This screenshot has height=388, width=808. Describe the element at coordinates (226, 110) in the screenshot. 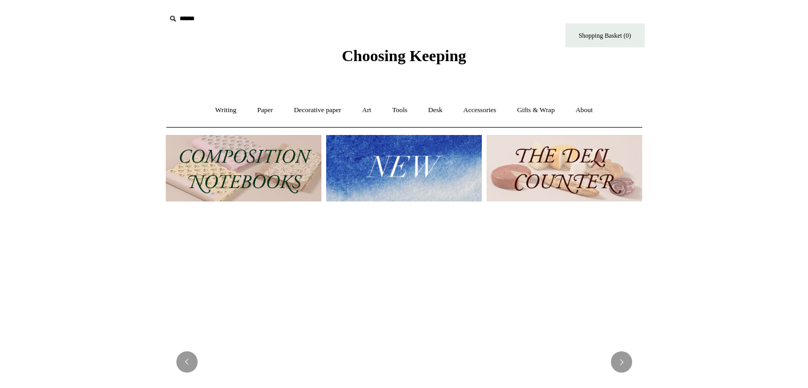

I see `a: Writing` at that location.